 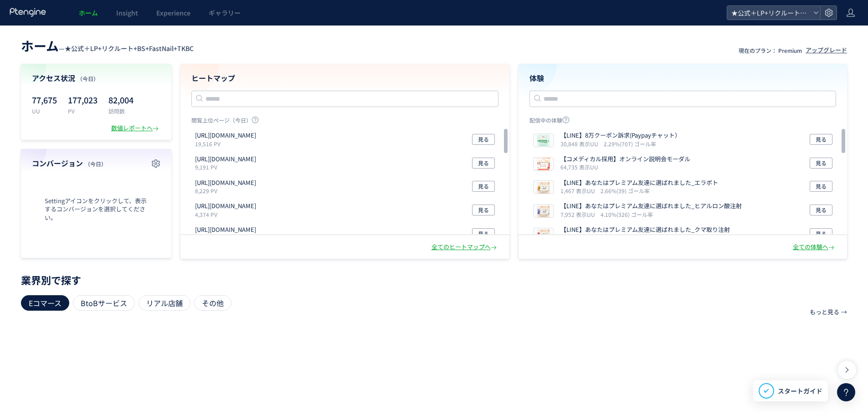 I want to click on i: 64,735 表示UU, so click(x=579, y=167).